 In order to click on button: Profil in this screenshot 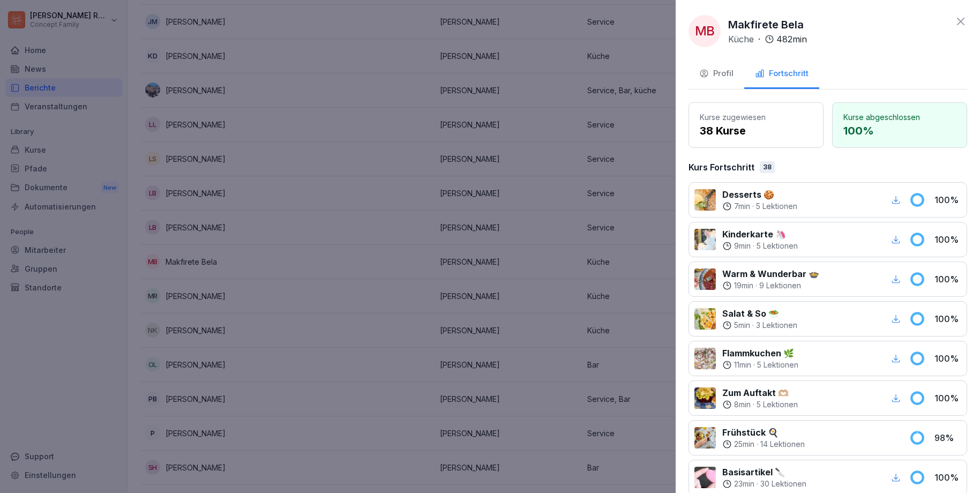, I will do `click(716, 75)`.